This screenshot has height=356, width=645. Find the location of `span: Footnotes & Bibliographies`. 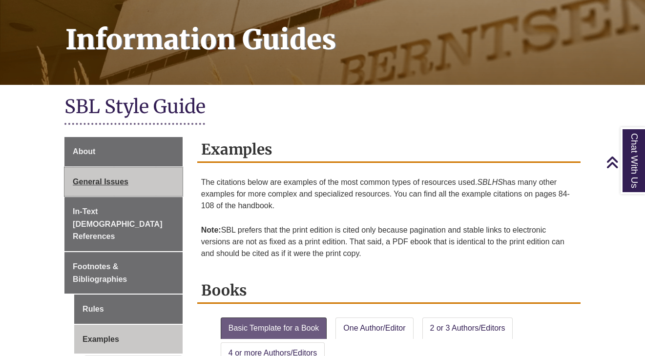

span: Footnotes & Bibliographies is located at coordinates (100, 273).